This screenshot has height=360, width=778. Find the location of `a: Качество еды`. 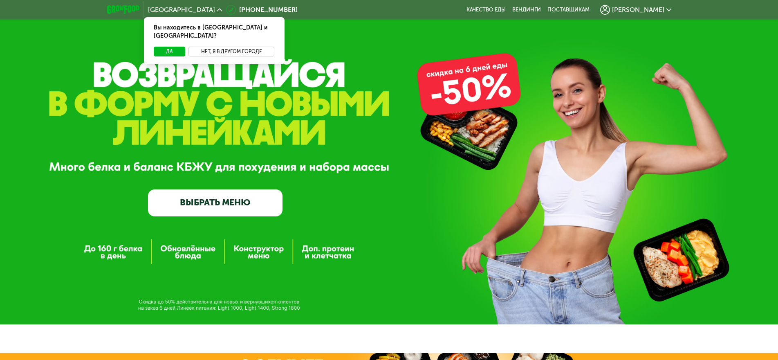

a: Качество еды is located at coordinates (486, 10).